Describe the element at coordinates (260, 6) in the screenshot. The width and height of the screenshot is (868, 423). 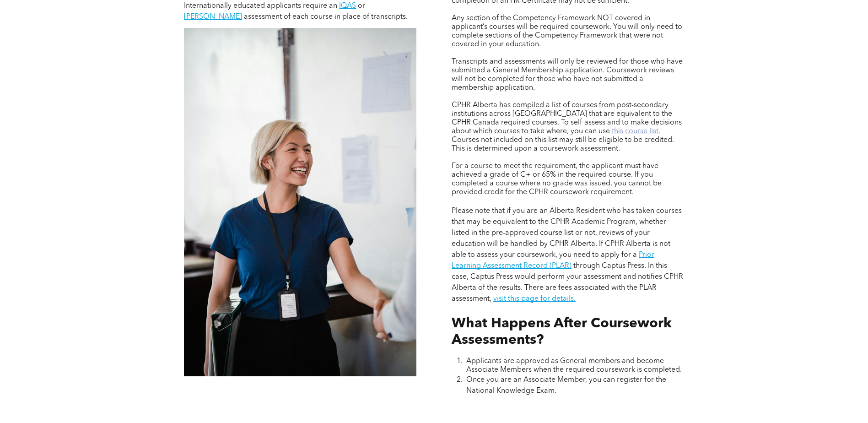
I see `span: Internationally educated applicants require an` at that location.